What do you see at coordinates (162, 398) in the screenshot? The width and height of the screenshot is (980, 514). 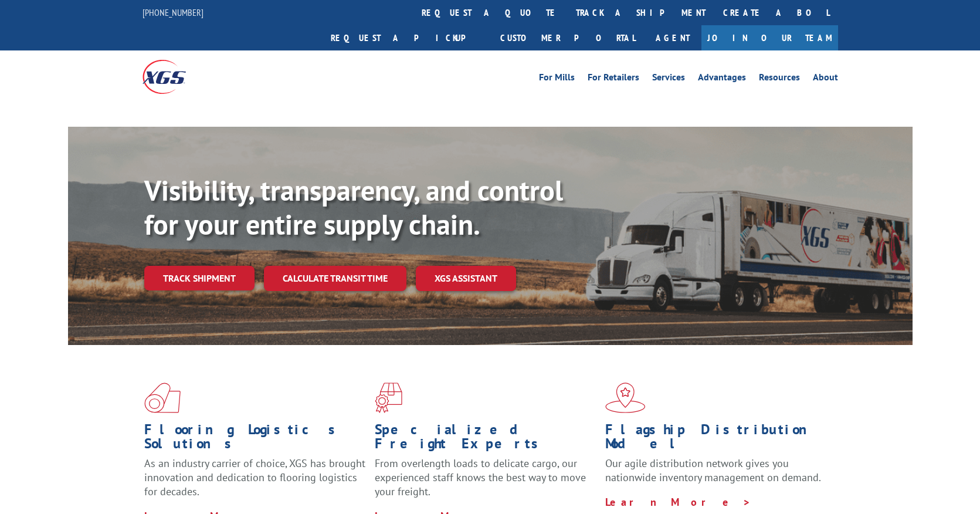 I see `img: xgs-icon-total-supply-chain-intelligence-red` at bounding box center [162, 398].